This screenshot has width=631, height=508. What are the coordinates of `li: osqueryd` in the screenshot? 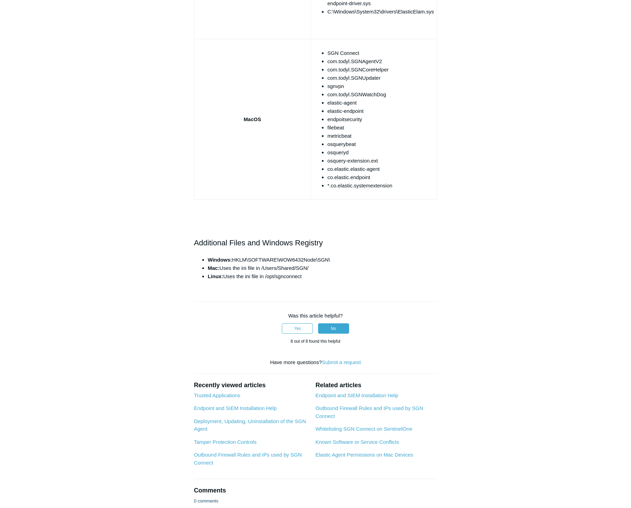 It's located at (381, 152).